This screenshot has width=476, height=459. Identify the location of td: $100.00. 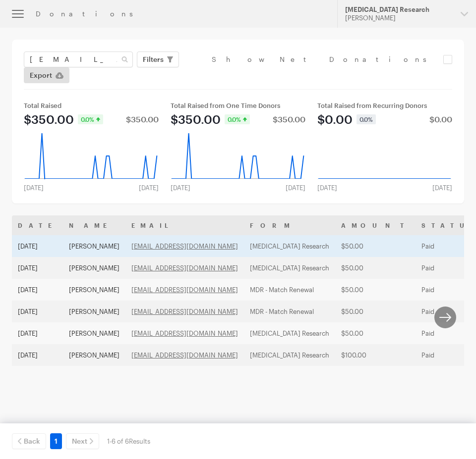
(375, 355).